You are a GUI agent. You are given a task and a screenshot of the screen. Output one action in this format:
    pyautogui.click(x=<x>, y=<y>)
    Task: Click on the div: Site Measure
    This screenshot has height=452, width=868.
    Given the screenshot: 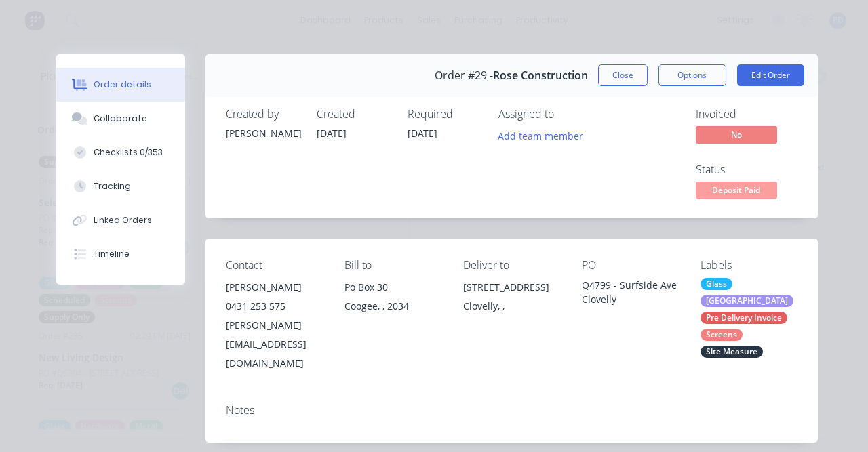 What is the action you would take?
    pyautogui.click(x=732, y=352)
    